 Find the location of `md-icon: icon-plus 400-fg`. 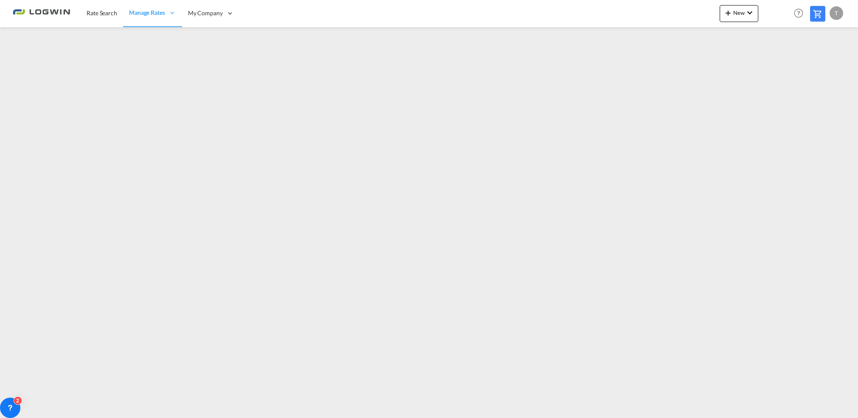

md-icon: icon-plus 400-fg is located at coordinates (728, 13).